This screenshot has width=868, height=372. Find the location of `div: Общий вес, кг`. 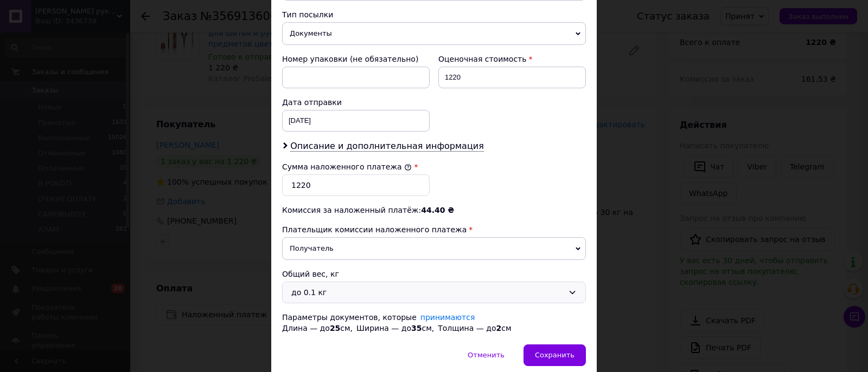

div: Общий вес, кг is located at coordinates (434, 274).